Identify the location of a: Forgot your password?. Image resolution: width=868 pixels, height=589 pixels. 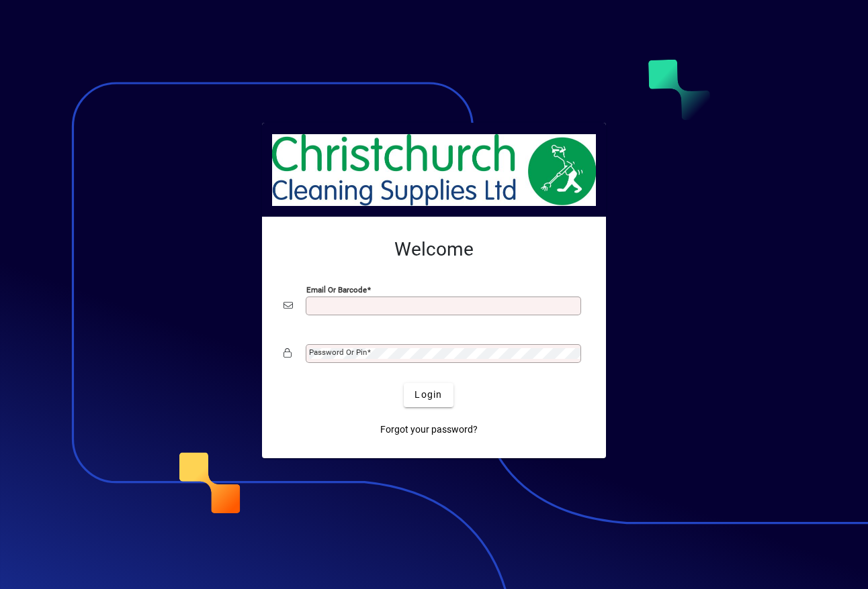
(428, 430).